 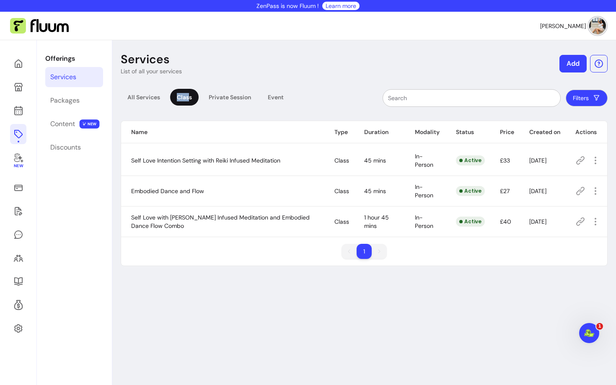 I want to click on div: Packages, so click(x=65, y=101).